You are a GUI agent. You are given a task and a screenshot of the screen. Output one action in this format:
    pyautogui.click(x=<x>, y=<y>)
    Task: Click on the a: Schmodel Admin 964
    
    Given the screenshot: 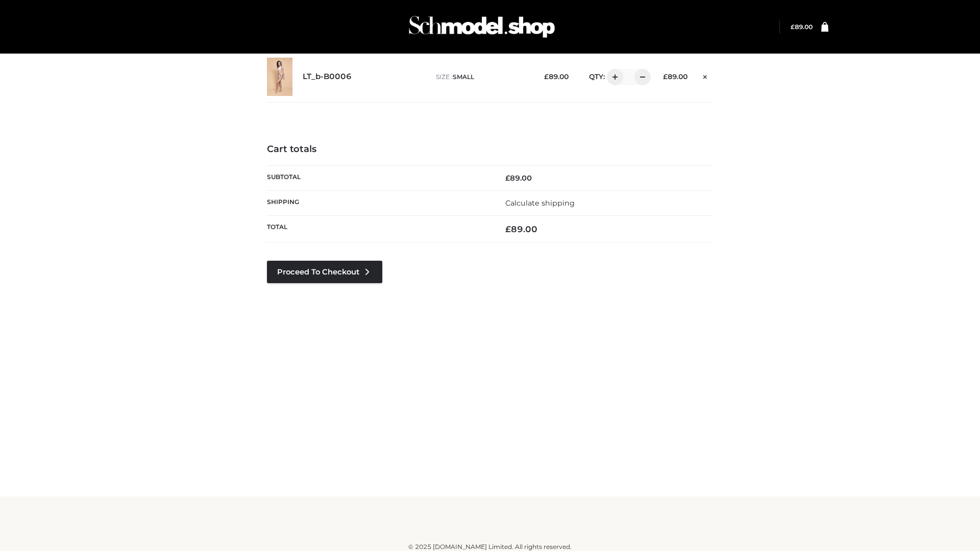 What is the action you would take?
    pyautogui.click(x=482, y=26)
    